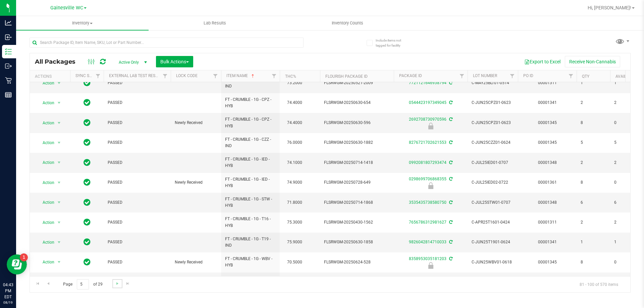 This screenshot has width=644, height=308. Describe the element at coordinates (493, 182) in the screenshot. I see `span: C-JUL25IED02-0722` at that location.